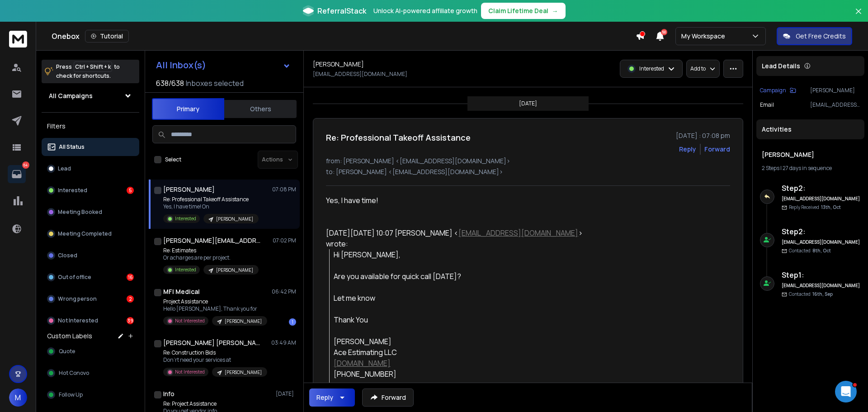 The height and width of the screenshot is (412, 868). I want to click on div: Activities, so click(810, 129).